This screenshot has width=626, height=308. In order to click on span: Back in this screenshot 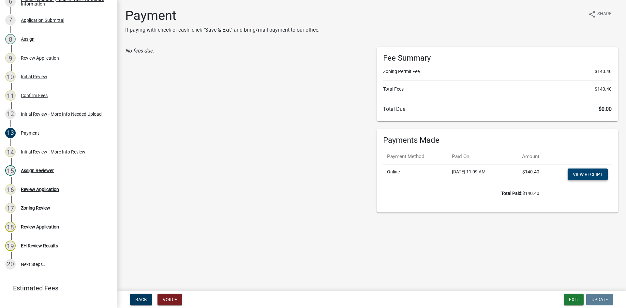, I will do `click(141, 300)`.